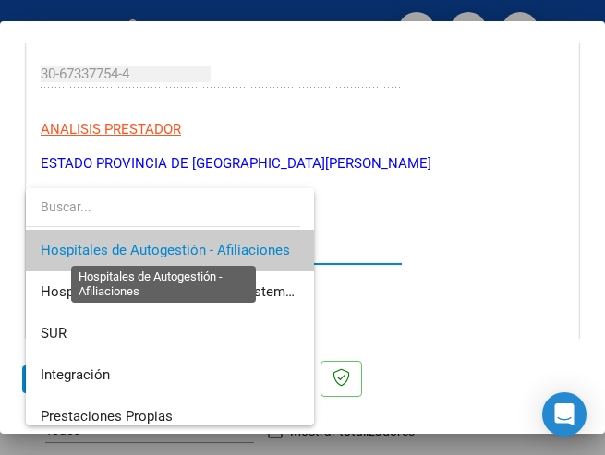 This screenshot has width=605, height=455. What do you see at coordinates (54, 333) in the screenshot?
I see `span: SUR` at bounding box center [54, 333].